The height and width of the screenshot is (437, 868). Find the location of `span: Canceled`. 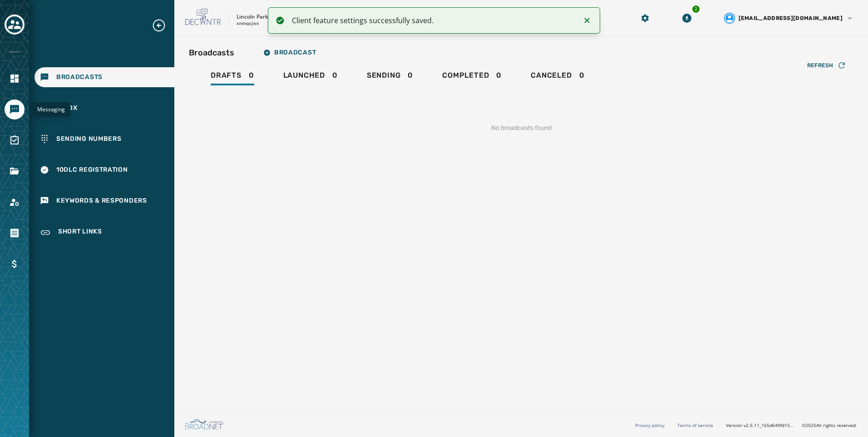

span: Canceled is located at coordinates (551, 75).